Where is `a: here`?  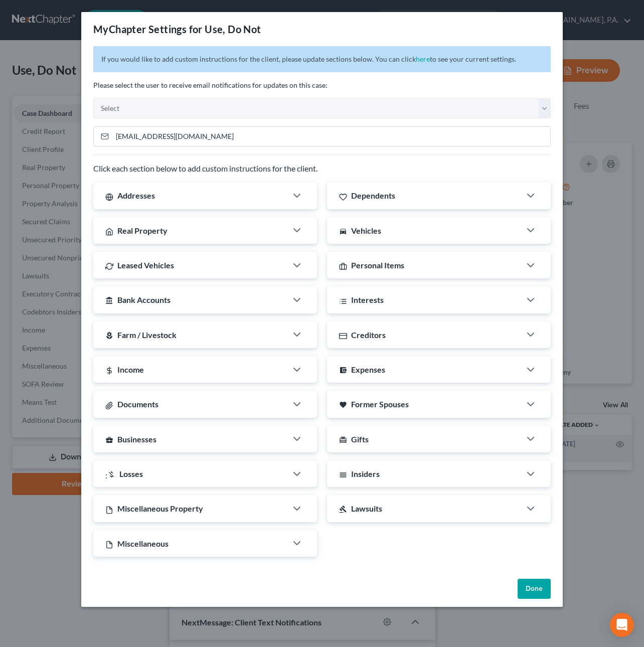 a: here is located at coordinates (423, 58).